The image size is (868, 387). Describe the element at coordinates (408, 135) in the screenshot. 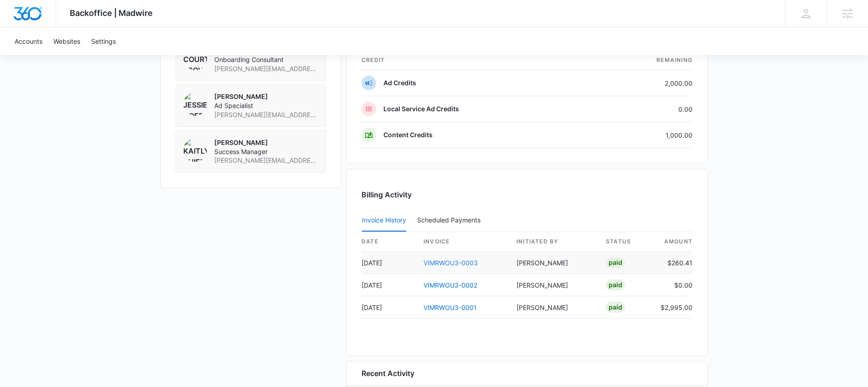

I see `p: Content Credits` at that location.